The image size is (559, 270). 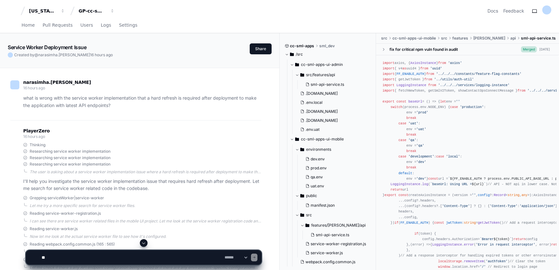 What do you see at coordinates (460, 38) in the screenshot?
I see `span: features` at bounding box center [460, 38].